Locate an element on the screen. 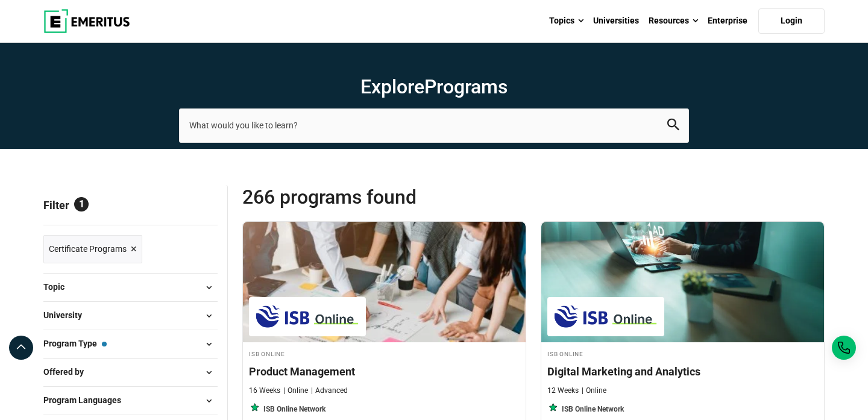 The image size is (868, 420). span: Programs is located at coordinates (466, 87).